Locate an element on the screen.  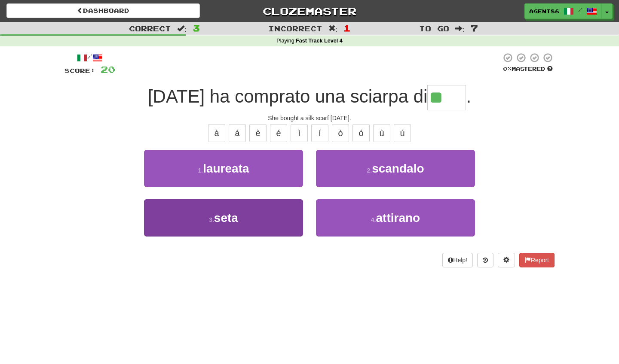
span: Incorrect is located at coordinates (296, 28).